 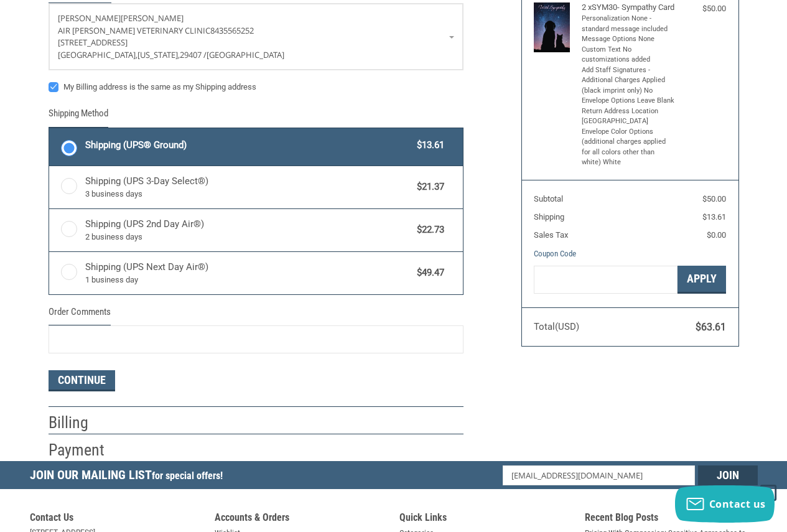 I want to click on h2: Billing, so click(x=85, y=422).